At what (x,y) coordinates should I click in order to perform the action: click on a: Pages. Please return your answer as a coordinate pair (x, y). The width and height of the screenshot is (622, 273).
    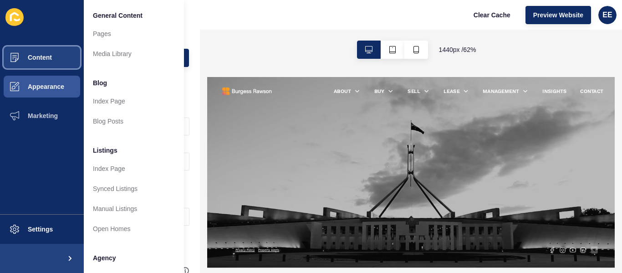
    Looking at the image, I should click on (134, 34).